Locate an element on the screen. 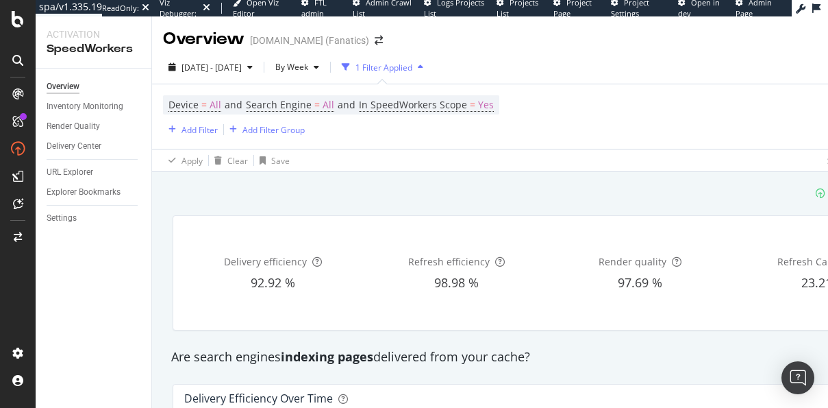  div: Activation is located at coordinates (93, 34).